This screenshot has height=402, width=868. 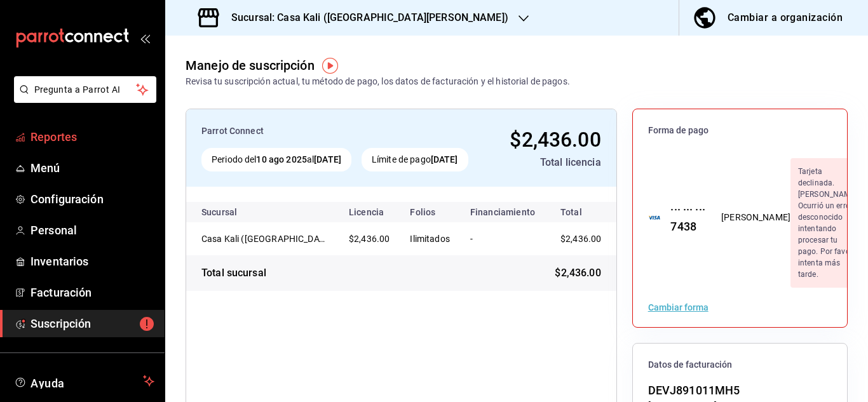 I want to click on div: Sucursal, so click(x=236, y=212).